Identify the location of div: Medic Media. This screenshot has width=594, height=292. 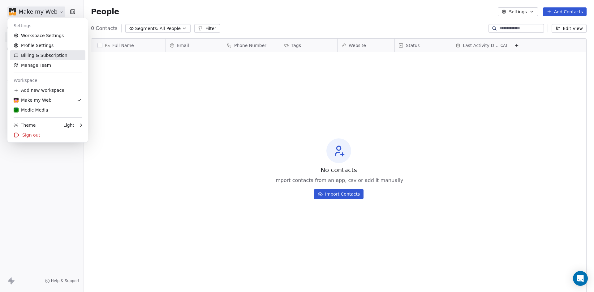
(31, 110).